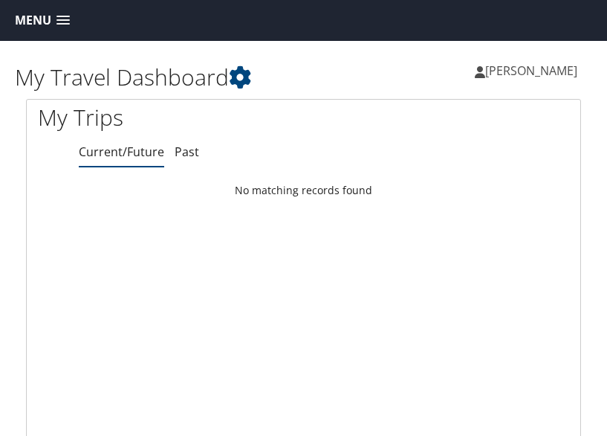 Image resolution: width=607 pixels, height=436 pixels. What do you see at coordinates (303, 190) in the screenshot?
I see `td: No matching records found` at bounding box center [303, 190].